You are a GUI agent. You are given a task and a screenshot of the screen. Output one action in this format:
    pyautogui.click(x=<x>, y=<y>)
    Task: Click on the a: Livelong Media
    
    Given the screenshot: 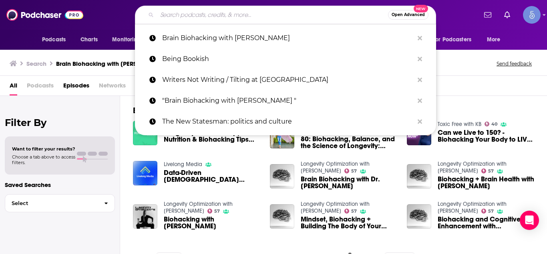 What is the action you would take?
    pyautogui.click(x=183, y=164)
    